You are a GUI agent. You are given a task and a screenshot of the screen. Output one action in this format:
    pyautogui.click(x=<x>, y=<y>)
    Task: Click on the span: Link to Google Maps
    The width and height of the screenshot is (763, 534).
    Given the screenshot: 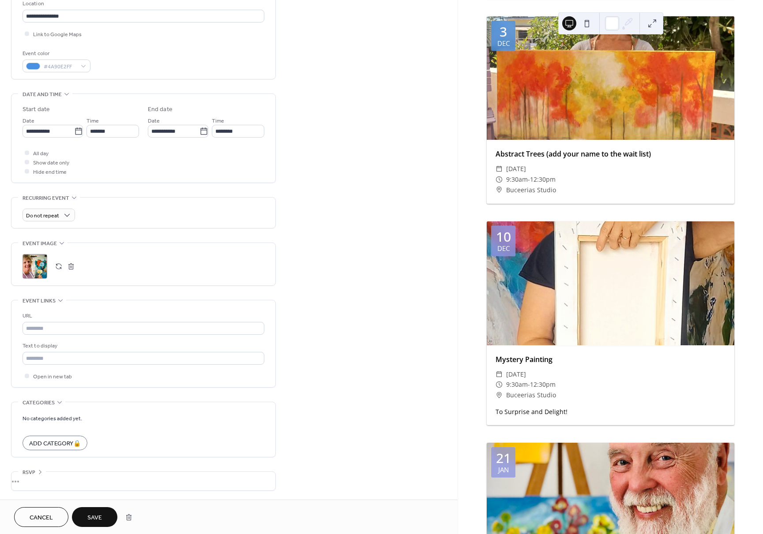 What is the action you would take?
    pyautogui.click(x=57, y=34)
    